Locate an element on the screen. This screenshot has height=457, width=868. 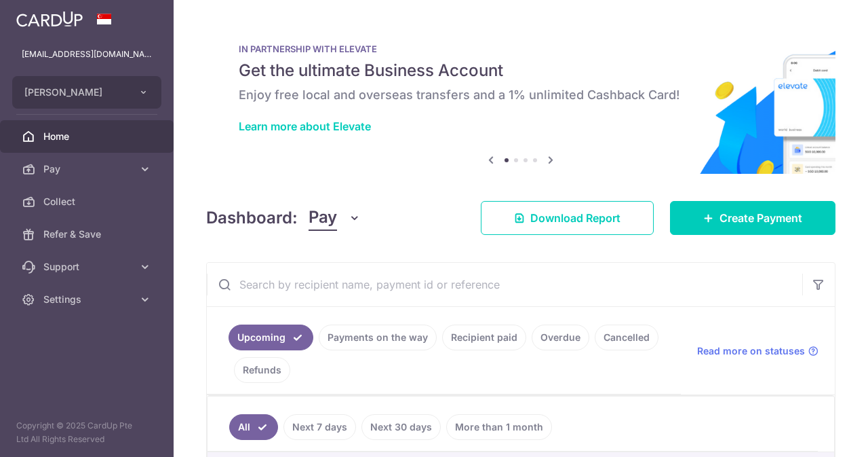
span: Home is located at coordinates (88, 137).